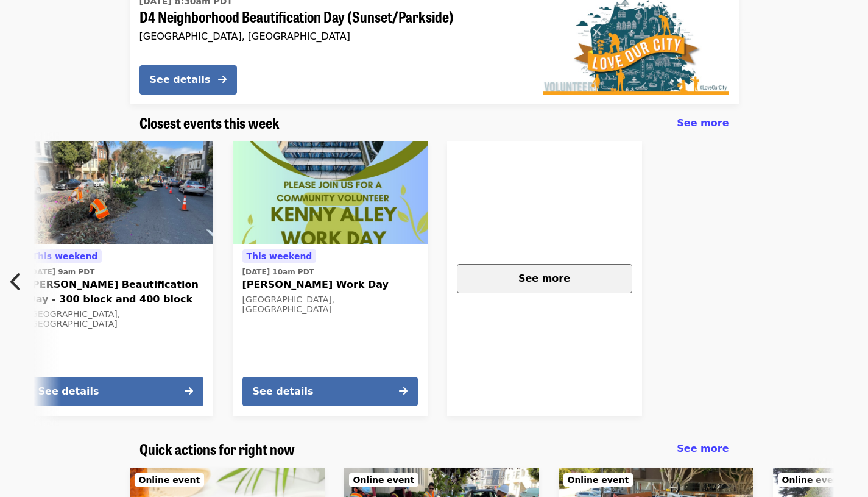  What do you see at coordinates (17, 282) in the screenshot?
I see `i: chevron-left icon` at bounding box center [17, 282].